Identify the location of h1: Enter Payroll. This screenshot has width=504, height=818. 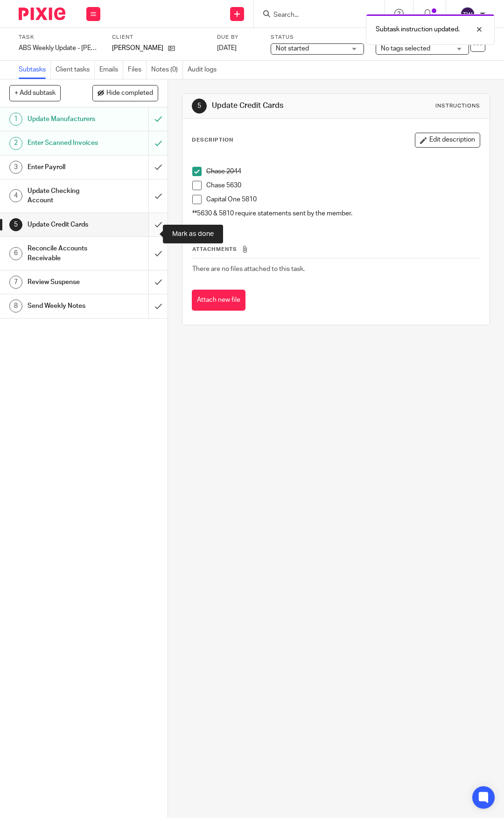
(65, 167).